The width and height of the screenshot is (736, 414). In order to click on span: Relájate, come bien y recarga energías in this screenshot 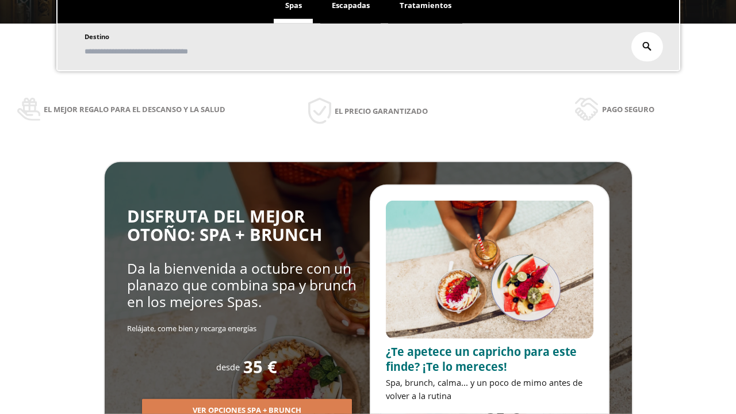, I will do `click(191, 328)`.